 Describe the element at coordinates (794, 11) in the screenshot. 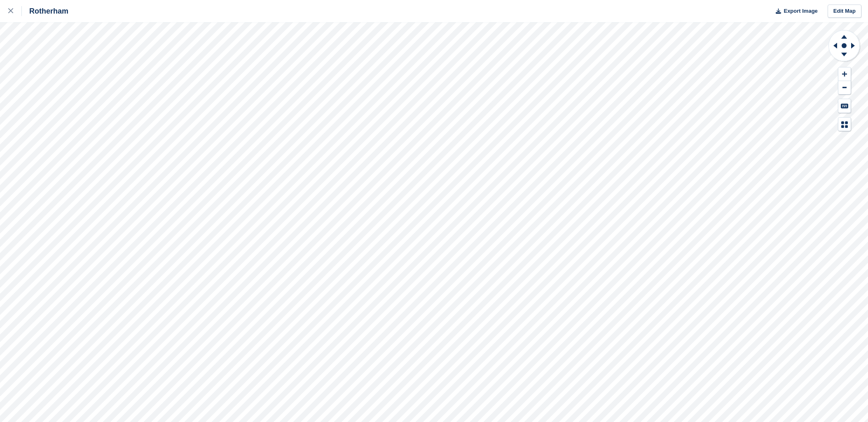

I see `button: Export Image` at that location.